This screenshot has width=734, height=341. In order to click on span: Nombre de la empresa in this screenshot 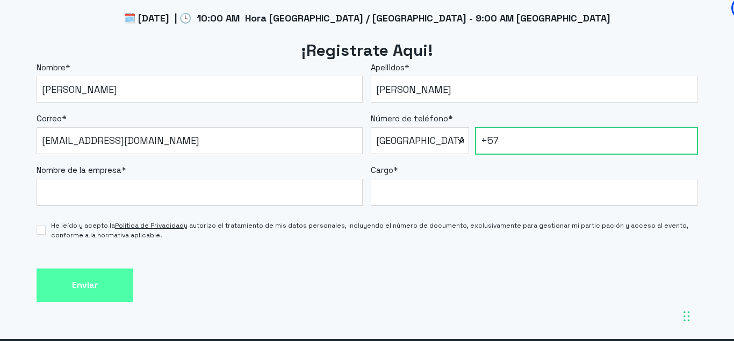, I will do `click(79, 170)`.